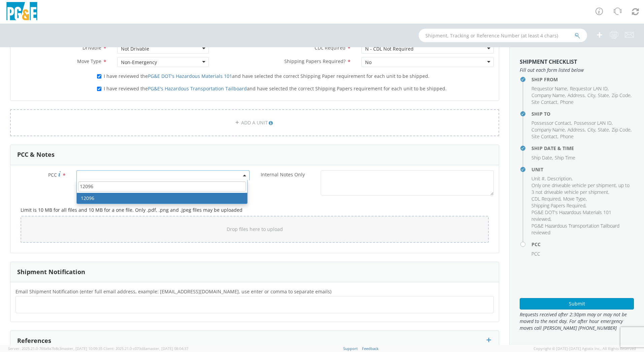  What do you see at coordinates (549, 89) in the screenshot?
I see `span: Requestor Name` at bounding box center [549, 89].